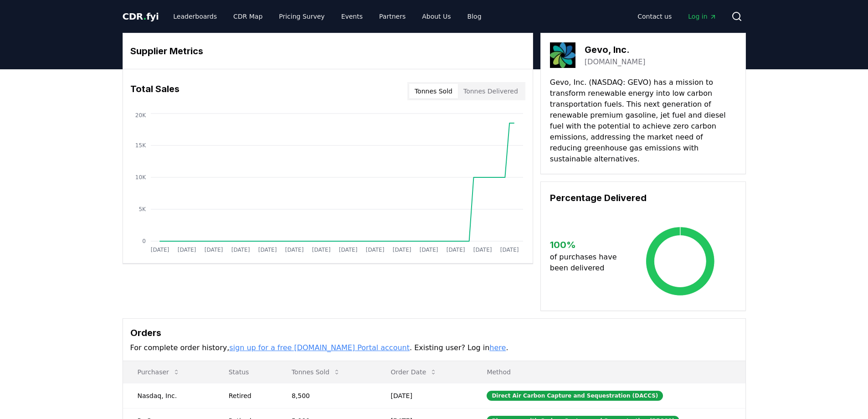 This screenshot has width=868, height=419. I want to click on a: Events, so click(352, 16).